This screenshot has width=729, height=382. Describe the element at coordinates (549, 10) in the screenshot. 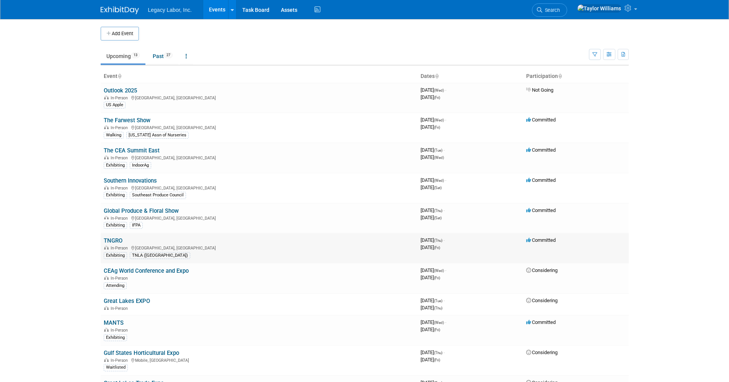

I see `a: Search` at that location.